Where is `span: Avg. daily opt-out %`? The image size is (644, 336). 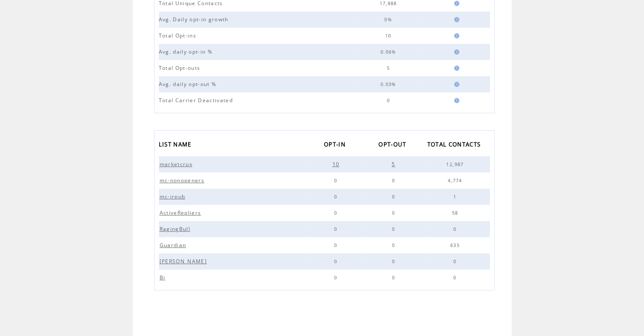
span: Avg. daily opt-out % is located at coordinates (189, 84).